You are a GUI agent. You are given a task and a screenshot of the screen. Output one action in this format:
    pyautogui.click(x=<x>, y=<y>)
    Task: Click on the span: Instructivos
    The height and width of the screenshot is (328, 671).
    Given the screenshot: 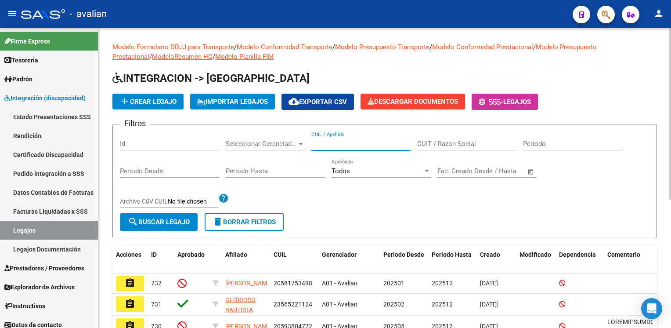 What is the action you would take?
    pyautogui.click(x=25, y=306)
    